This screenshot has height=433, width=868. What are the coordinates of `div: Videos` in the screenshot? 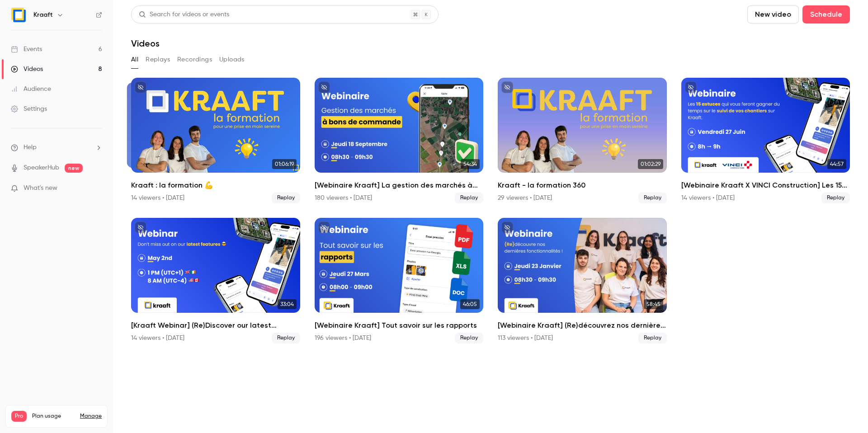 It's located at (27, 69).